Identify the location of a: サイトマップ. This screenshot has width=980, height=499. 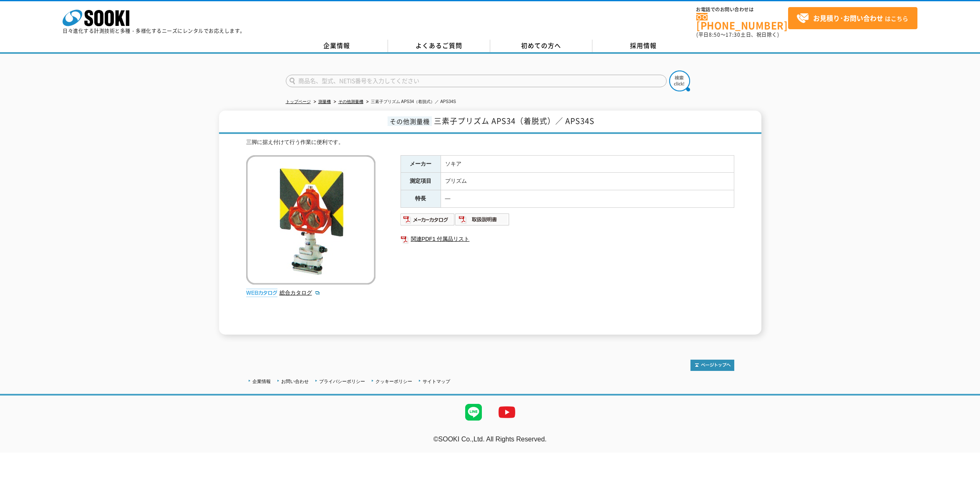
(436, 382).